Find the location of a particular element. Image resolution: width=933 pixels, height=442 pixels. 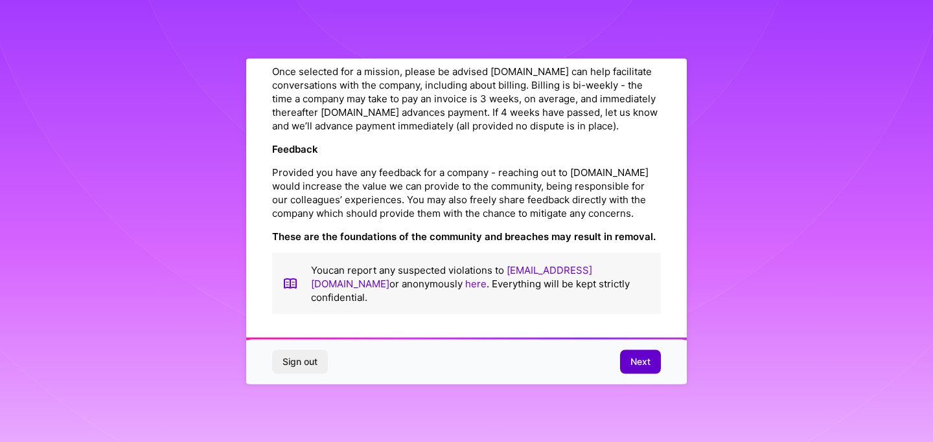

a: here is located at coordinates (475, 283).